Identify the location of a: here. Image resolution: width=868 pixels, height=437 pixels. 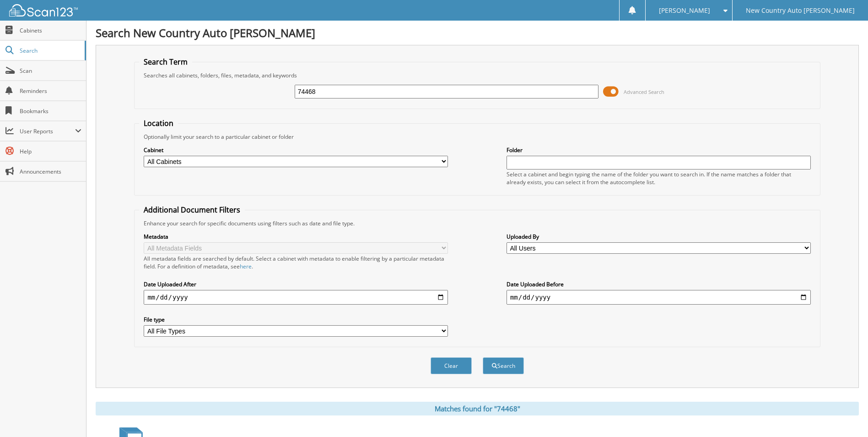
(245, 266).